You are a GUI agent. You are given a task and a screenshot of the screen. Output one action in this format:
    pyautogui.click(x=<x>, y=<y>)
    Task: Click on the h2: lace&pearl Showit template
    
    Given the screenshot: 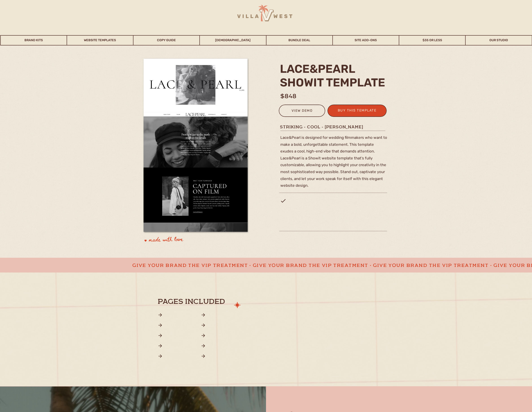 What is the action you would take?
    pyautogui.click(x=334, y=75)
    